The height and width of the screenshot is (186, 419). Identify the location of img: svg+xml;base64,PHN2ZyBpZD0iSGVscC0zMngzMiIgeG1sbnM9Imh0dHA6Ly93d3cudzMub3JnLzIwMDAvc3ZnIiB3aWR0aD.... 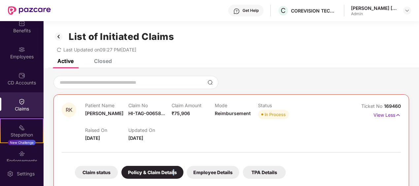
(237, 11).